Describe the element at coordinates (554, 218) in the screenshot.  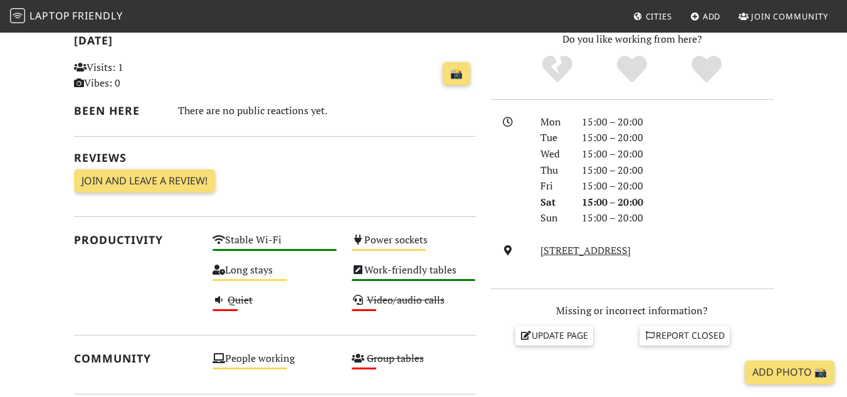
I see `div: Sun` at that location.